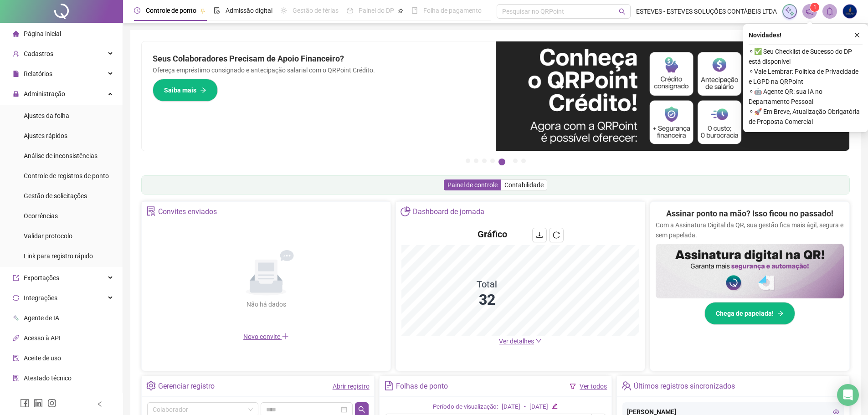 The image size is (868, 415). Describe the element at coordinates (516, 341) in the screenshot. I see `span: Ver detalhes` at that location.